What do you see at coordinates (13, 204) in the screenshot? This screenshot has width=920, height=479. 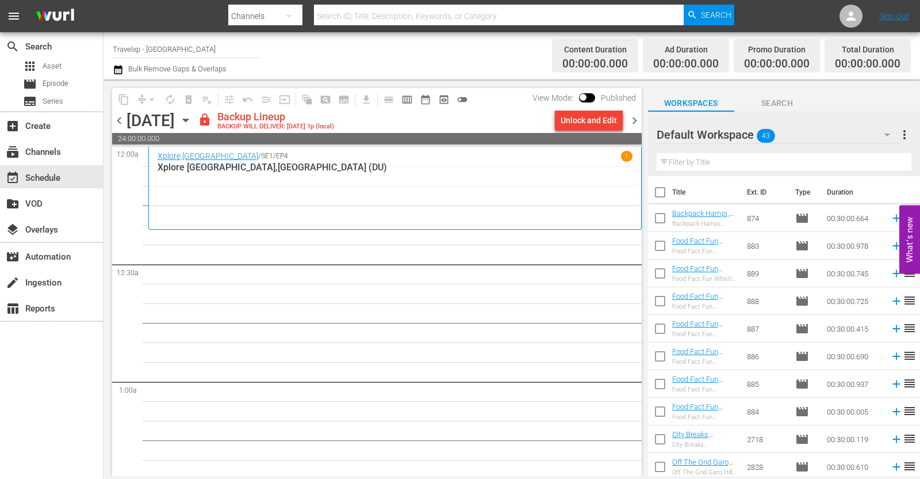 I see `span: VOD` at bounding box center [13, 204].